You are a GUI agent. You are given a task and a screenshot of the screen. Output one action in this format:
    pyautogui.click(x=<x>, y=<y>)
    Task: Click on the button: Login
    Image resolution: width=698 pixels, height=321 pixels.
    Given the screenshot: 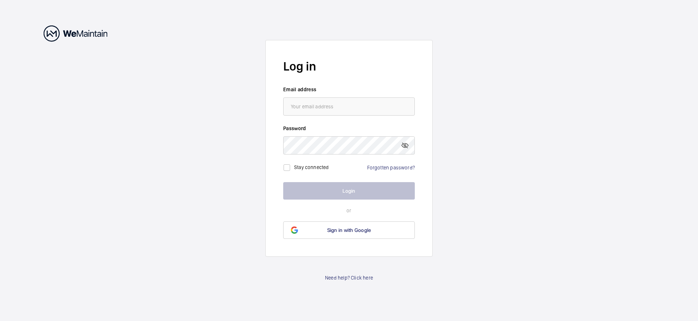 What is the action you would take?
    pyautogui.click(x=349, y=191)
    